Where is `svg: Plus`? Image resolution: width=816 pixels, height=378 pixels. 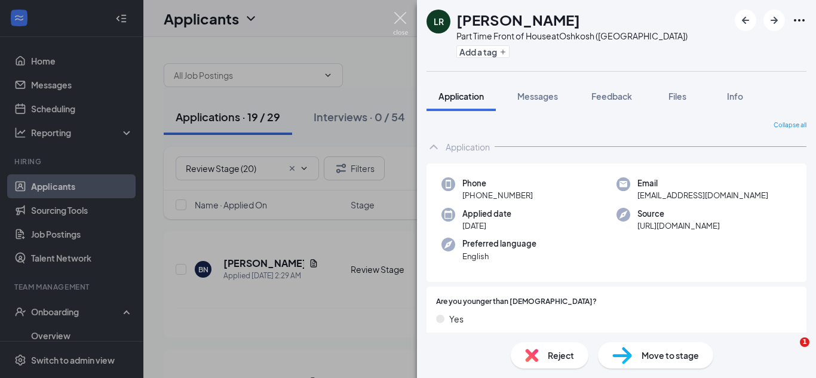 svg: Plus is located at coordinates (503, 52).